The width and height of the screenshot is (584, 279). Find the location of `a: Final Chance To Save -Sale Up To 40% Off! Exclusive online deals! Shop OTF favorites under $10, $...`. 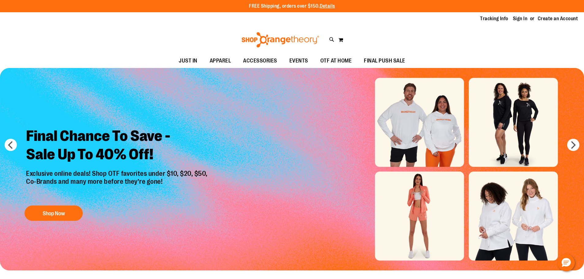

a: Final Chance To Save -Sale Up To 40% Off! Exclusive online deals! Shop OTF favorites under $10, $... is located at coordinates (117, 173).